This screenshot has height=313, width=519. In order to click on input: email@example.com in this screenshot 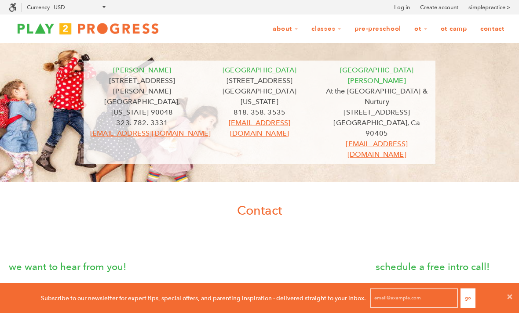, I will do `click(414, 298)`.